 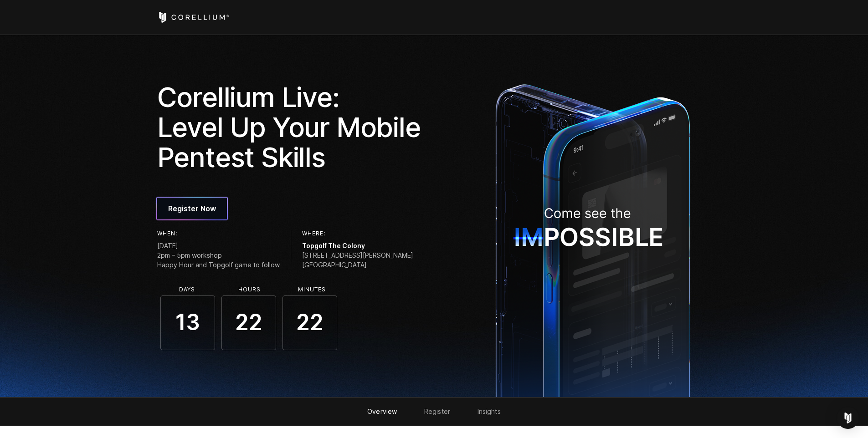 What do you see at coordinates (437, 411) in the screenshot?
I see `a: Register` at bounding box center [437, 411].